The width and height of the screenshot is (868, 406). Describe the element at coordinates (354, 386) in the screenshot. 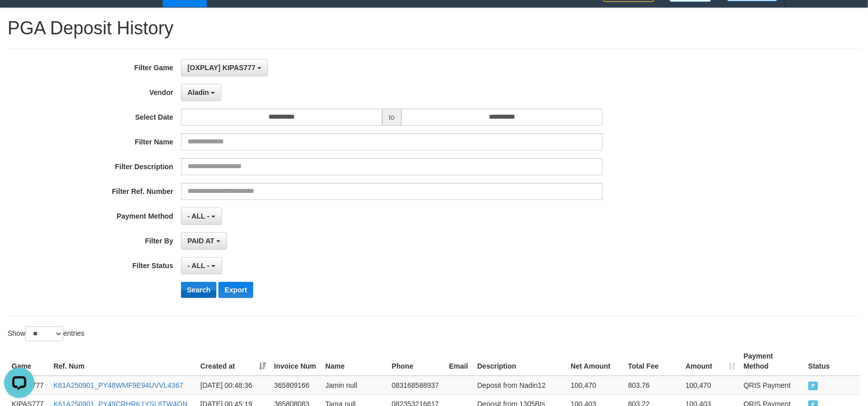

I see `td: Jamin null` at that location.